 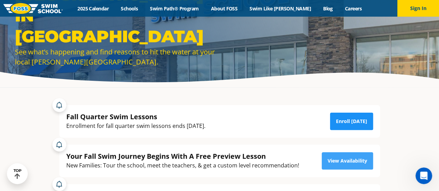 I want to click on div: Your Fall Swim Journey Begins With A Free Preview Lesson, so click(x=182, y=156).